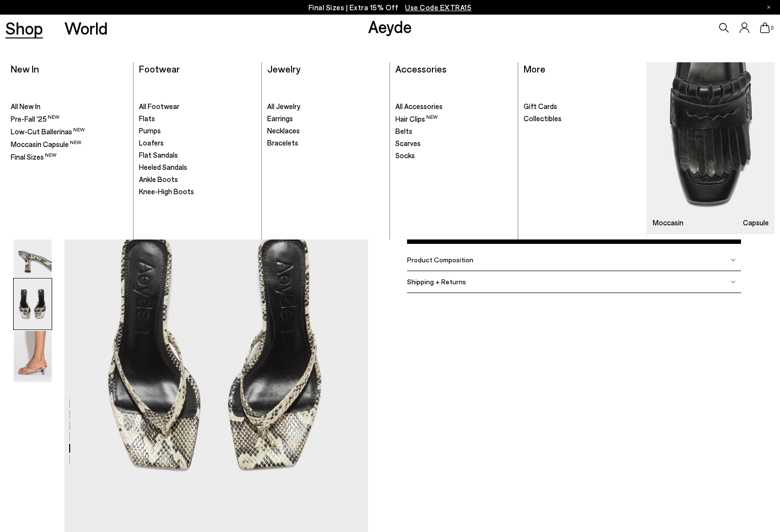 The height and width of the screenshot is (532, 780). Describe the element at coordinates (764, 27) in the screenshot. I see `a: 0` at that location.